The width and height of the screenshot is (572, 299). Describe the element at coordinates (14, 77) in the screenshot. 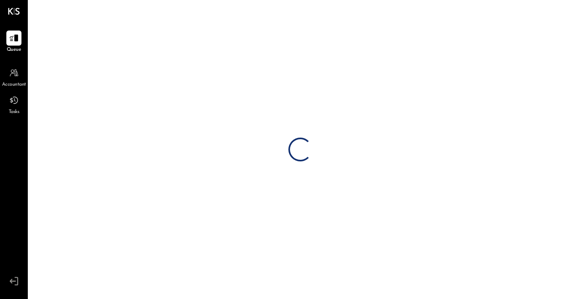

I see `a: Accountant` at that location.